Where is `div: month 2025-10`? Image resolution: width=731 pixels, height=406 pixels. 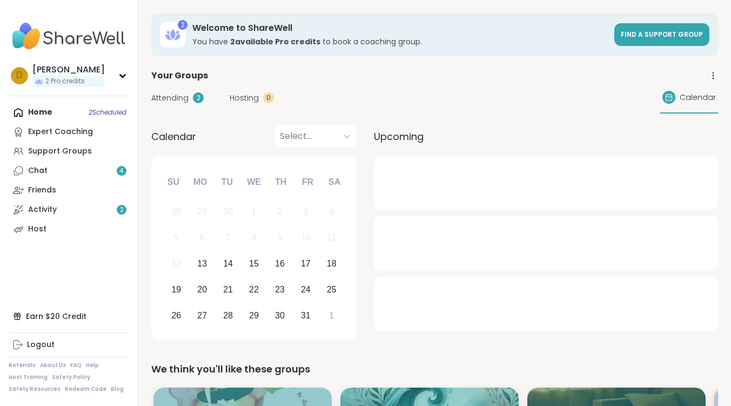 div: month 2025-10 is located at coordinates (253, 263).